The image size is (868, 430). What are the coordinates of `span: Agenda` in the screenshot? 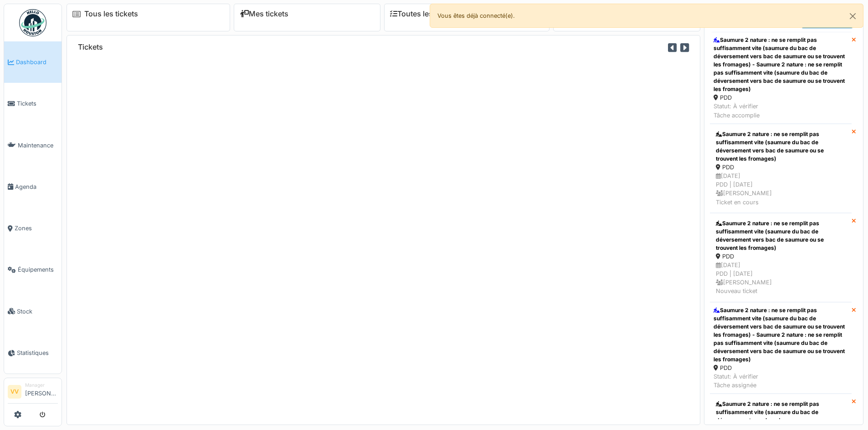 It's located at (37, 186).